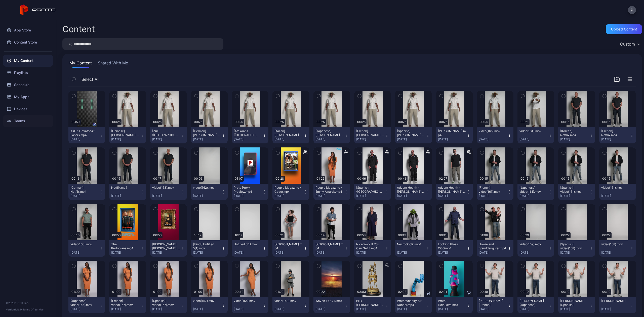  I want to click on div: [Hindi] Untitled 5(1).mov, so click(207, 246).